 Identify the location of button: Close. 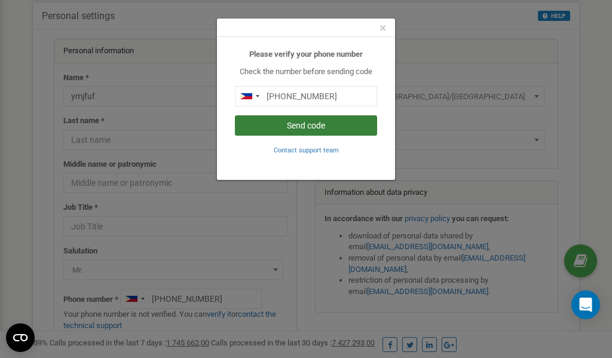
(383, 28).